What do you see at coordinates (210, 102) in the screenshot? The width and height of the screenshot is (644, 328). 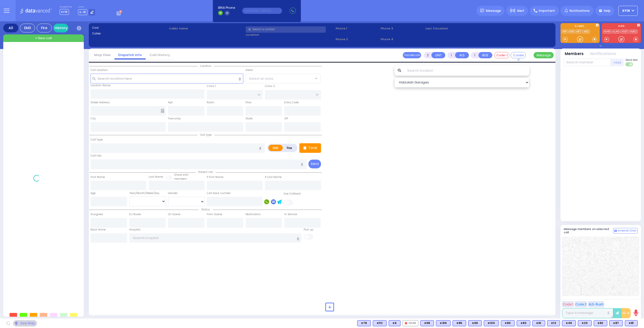 I see `label: Room` at bounding box center [210, 102].